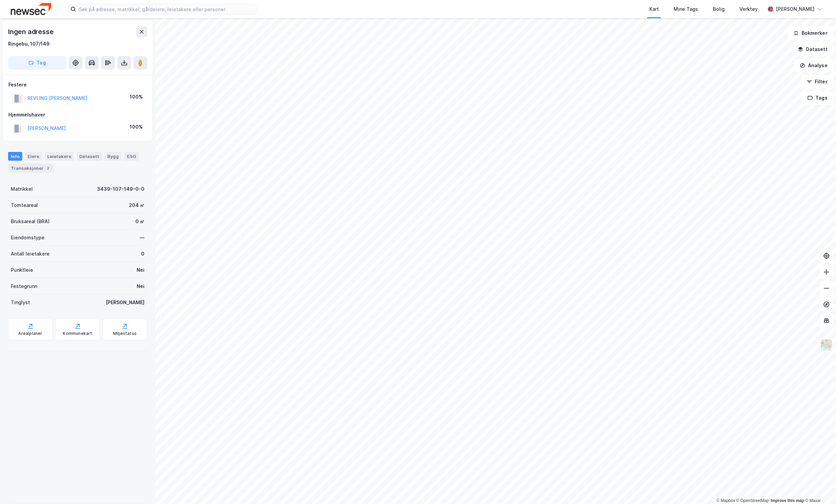  I want to click on button: Tag, so click(37, 63).